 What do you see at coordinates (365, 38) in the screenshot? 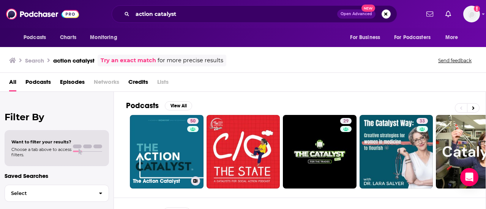
I see `span: For Business` at bounding box center [365, 38].